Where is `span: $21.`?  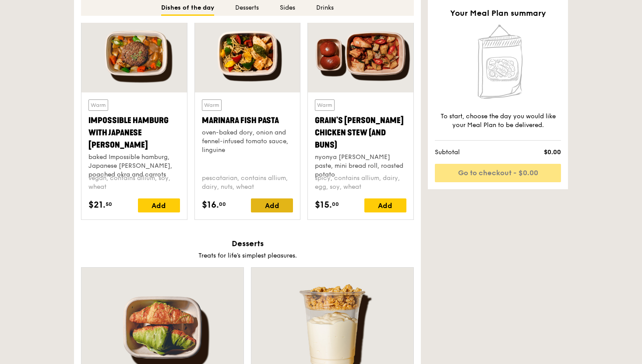
span: $21. is located at coordinates (97, 205).